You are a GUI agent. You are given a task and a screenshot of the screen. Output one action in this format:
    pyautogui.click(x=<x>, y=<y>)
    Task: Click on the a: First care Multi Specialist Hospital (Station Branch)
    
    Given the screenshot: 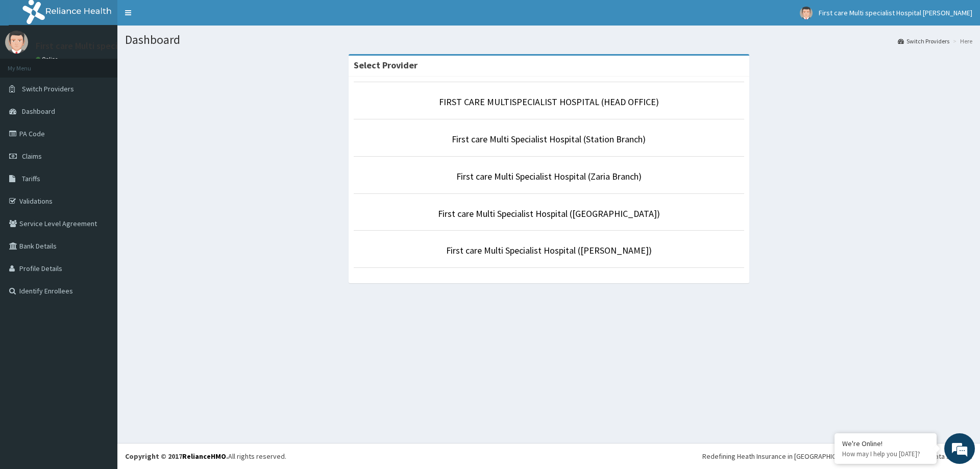 What is the action you would take?
    pyautogui.click(x=549, y=139)
    